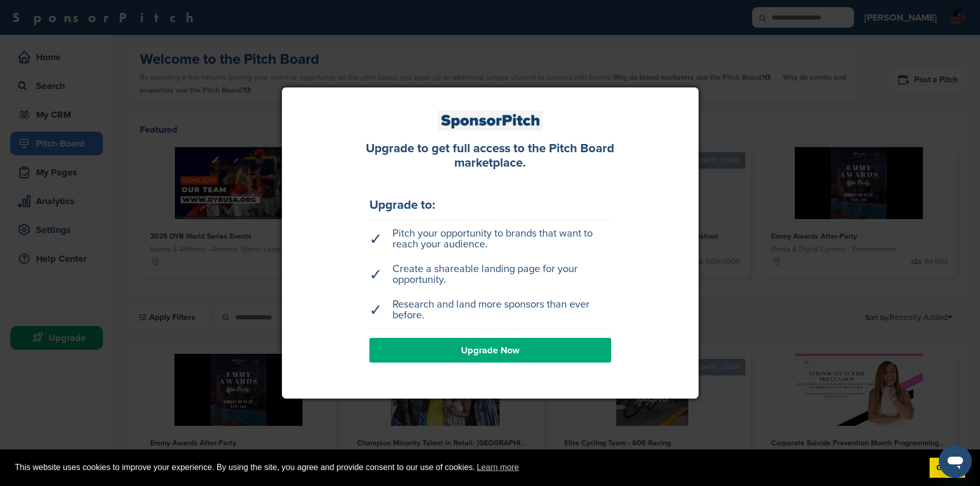  I want to click on a: Close, so click(697, 88).